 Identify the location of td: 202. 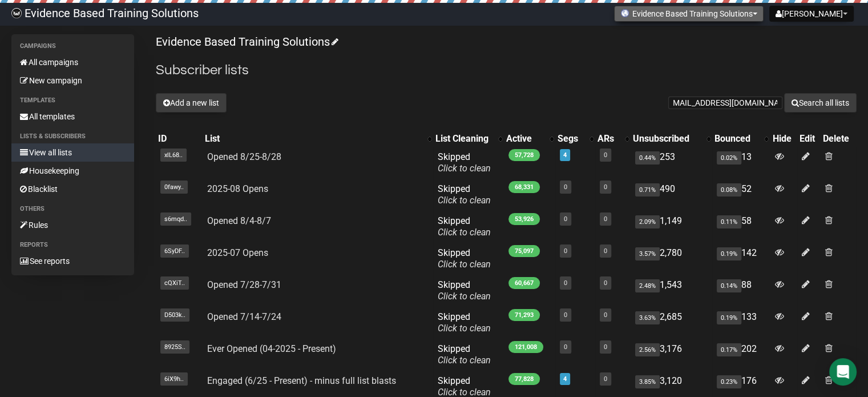
(741, 355).